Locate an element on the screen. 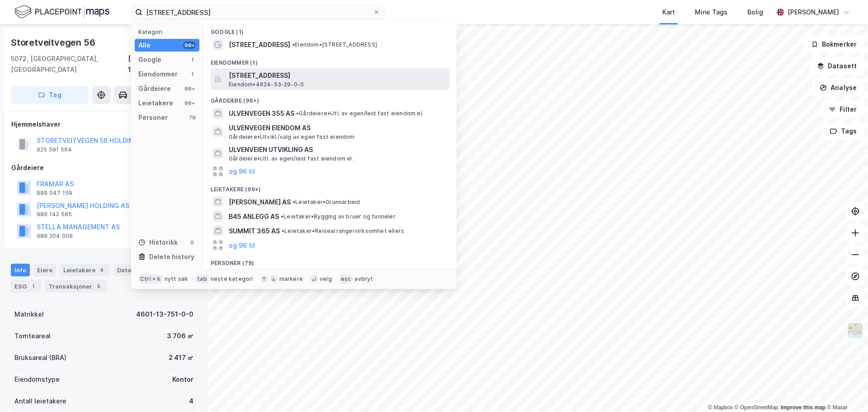 The height and width of the screenshot is (412, 868). span: ULVENVEGEN EIENDOM AS is located at coordinates (338, 128).